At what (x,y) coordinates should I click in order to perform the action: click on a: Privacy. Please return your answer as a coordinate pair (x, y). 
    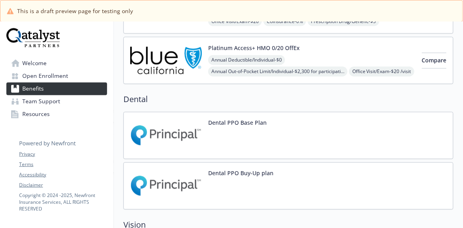
    Looking at the image, I should click on (63, 154).